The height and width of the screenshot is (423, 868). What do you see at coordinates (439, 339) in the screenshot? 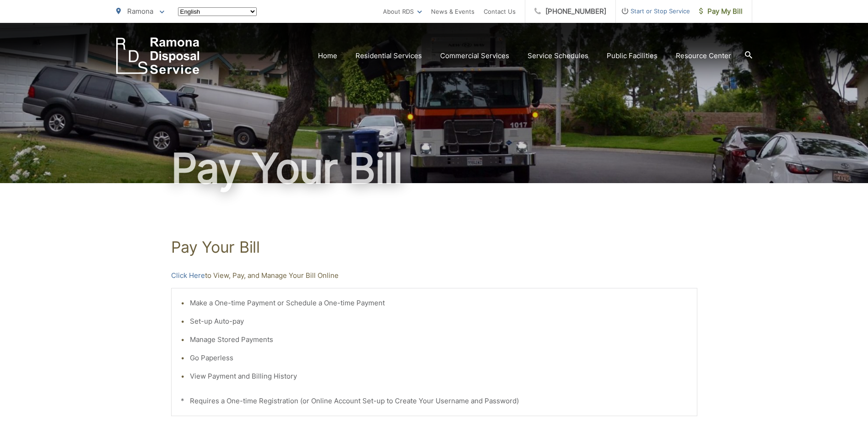
I see `li: Manage Stored Payments` at bounding box center [439, 339].